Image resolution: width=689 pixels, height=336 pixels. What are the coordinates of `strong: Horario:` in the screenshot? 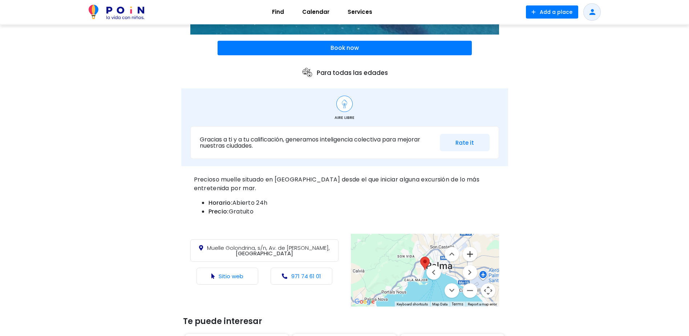 It's located at (220, 202).